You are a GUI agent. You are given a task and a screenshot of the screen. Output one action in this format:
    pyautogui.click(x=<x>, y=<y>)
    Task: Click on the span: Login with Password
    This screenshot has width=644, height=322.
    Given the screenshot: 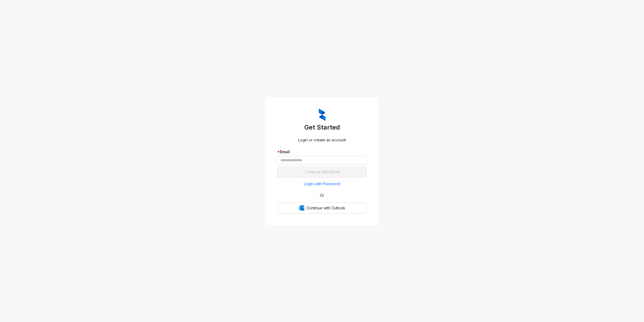 What is the action you would take?
    pyautogui.click(x=322, y=184)
    